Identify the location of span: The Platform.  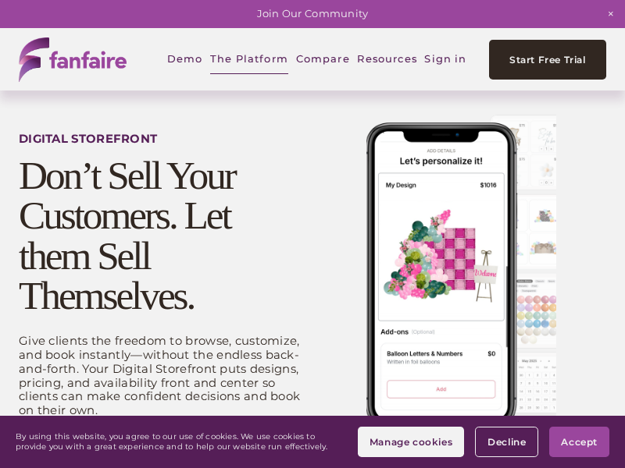
(249, 59).